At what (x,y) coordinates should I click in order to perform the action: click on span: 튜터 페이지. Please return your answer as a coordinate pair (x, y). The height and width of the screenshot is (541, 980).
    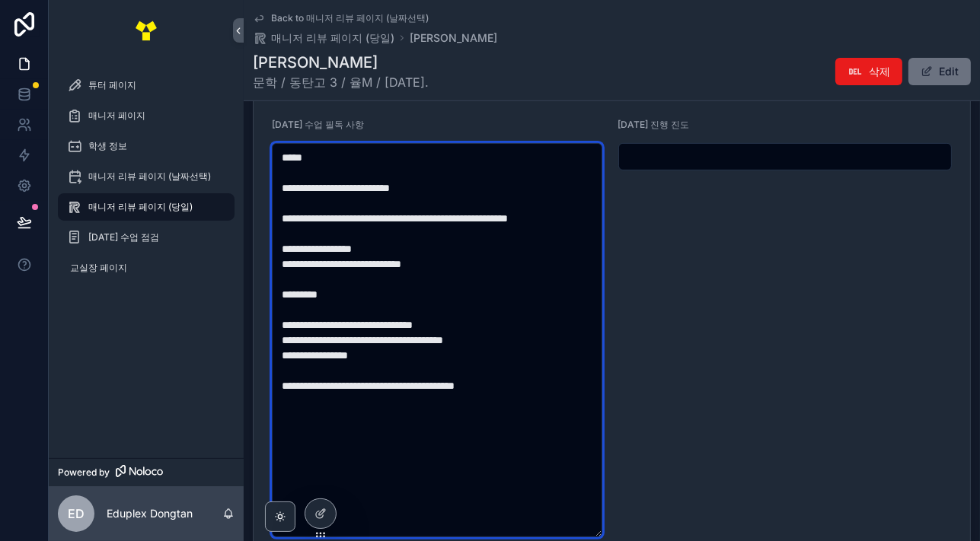
    Looking at the image, I should click on (112, 85).